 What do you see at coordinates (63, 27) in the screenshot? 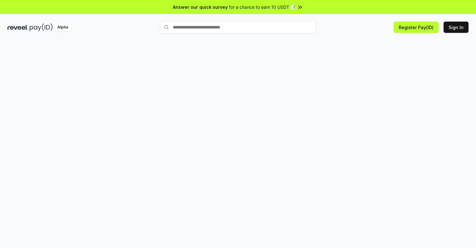
I see `div: Alpha` at bounding box center [63, 27].